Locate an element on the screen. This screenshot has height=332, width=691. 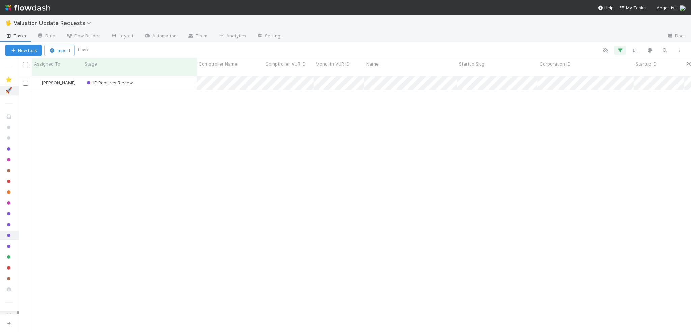
a: Data is located at coordinates (46, 36).